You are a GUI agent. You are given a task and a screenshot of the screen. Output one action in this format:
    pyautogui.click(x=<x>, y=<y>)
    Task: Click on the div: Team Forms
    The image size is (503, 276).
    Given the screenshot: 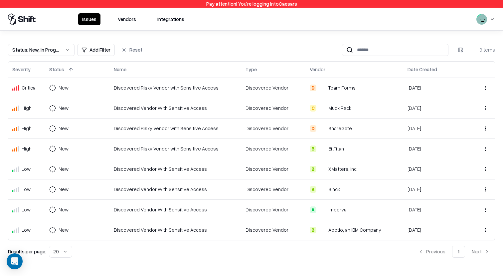 What is the action you would take?
    pyautogui.click(x=342, y=88)
    